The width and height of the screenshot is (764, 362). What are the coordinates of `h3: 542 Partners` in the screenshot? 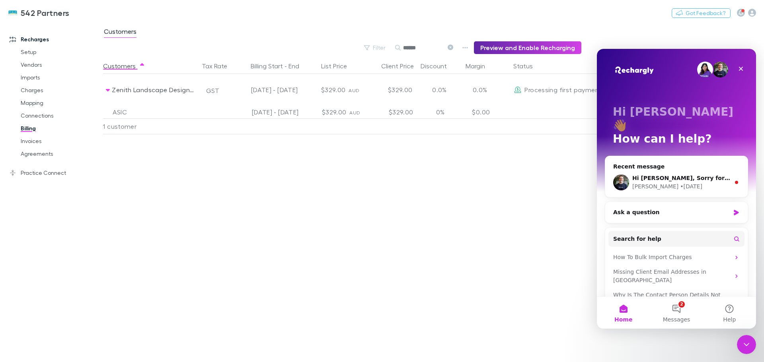 It's located at (45, 13).